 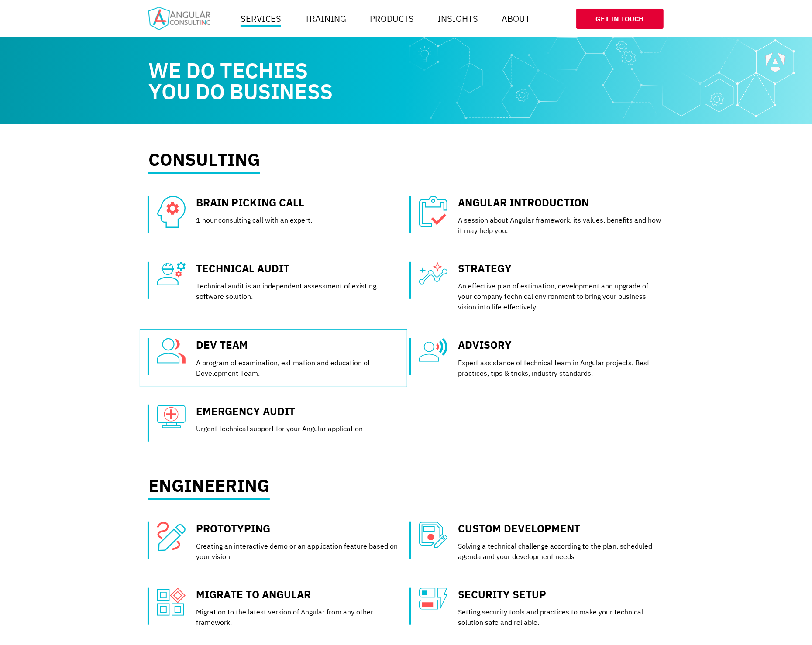 What do you see at coordinates (519, 528) in the screenshot?
I see `a: Custom Development` at bounding box center [519, 528].